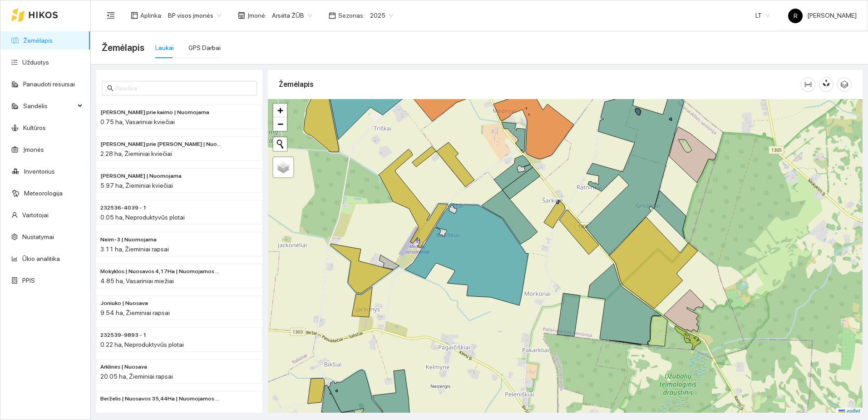  I want to click on span: shop, so click(242, 16).